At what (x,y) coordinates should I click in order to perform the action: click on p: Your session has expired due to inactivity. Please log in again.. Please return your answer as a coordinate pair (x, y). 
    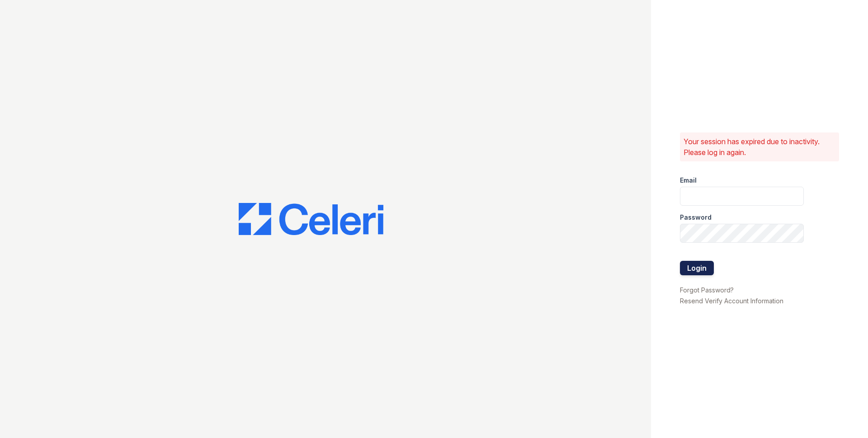
    Looking at the image, I should click on (759, 147).